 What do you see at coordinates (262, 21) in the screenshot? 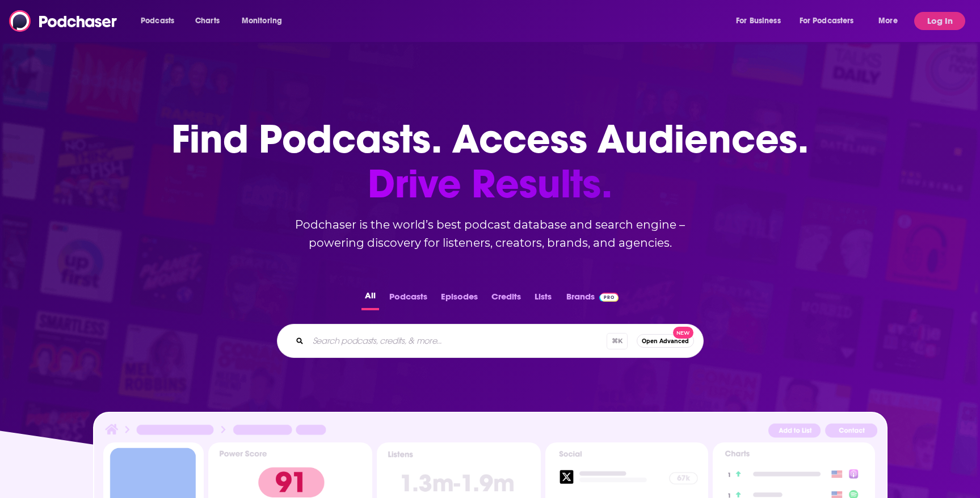
I see `span: Monitoring` at bounding box center [262, 21].